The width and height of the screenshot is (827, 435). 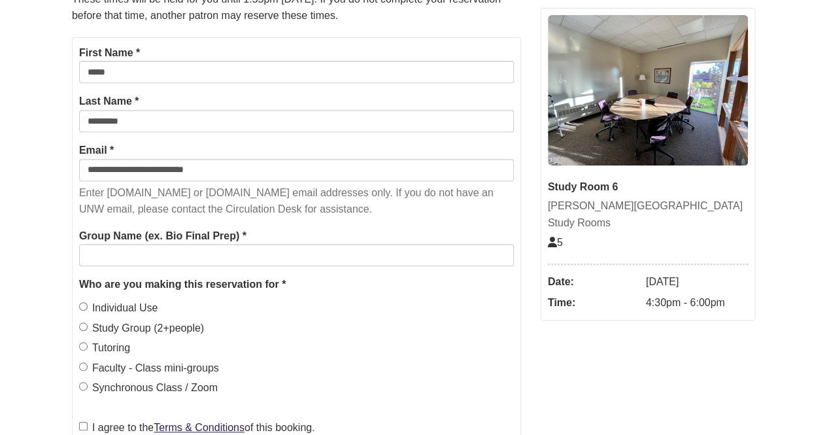 I want to click on dt: Date:, so click(x=594, y=282).